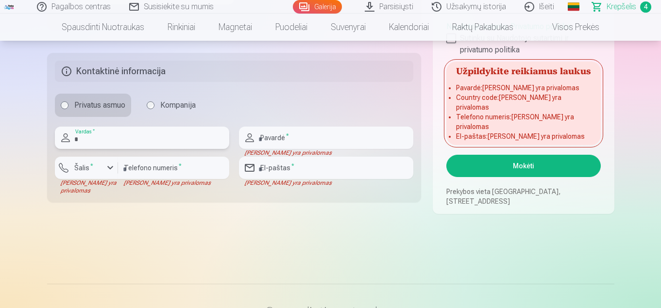 The height and width of the screenshot is (308, 661). Describe the element at coordinates (234, 71) in the screenshot. I see `h5: Kontaktinė informacija` at that location.